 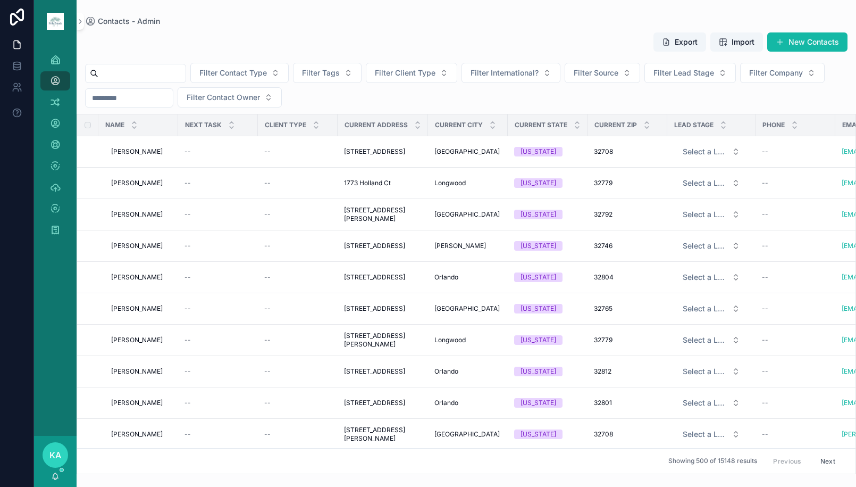 What do you see at coordinates (286, 125) in the screenshot?
I see `span: Client Type` at bounding box center [286, 125].